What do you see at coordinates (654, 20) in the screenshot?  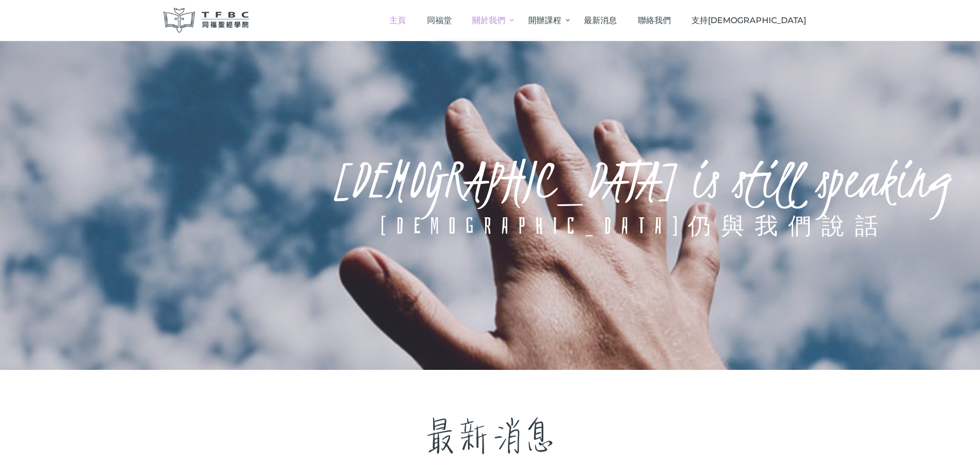 I see `span: 聯絡我們` at bounding box center [654, 20].